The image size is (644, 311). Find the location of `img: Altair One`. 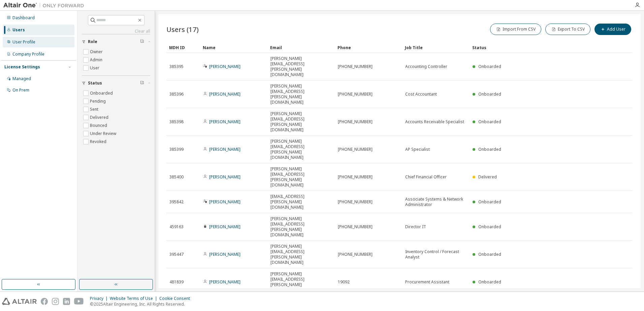

img: Altair One is located at coordinates (45, 5).